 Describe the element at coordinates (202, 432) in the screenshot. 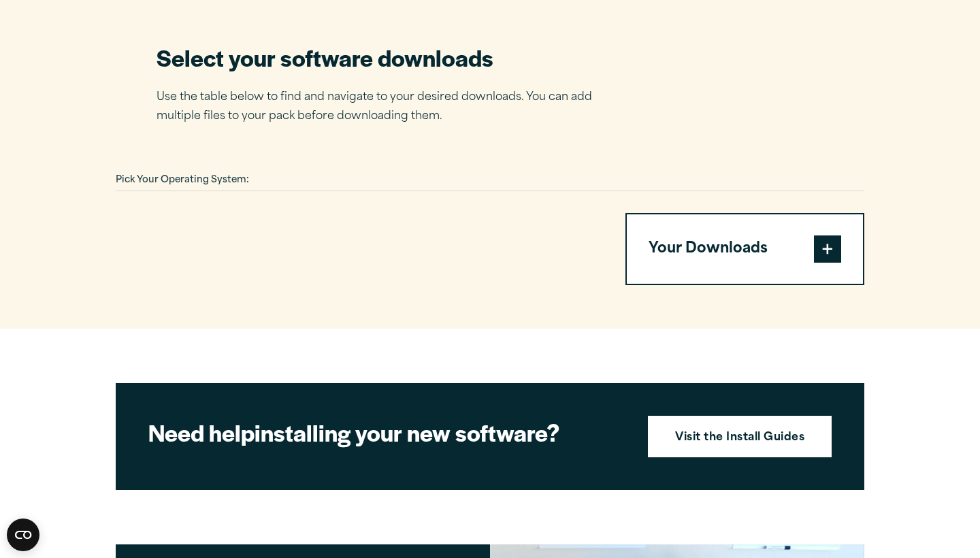

I see `strong: Need help` at that location.